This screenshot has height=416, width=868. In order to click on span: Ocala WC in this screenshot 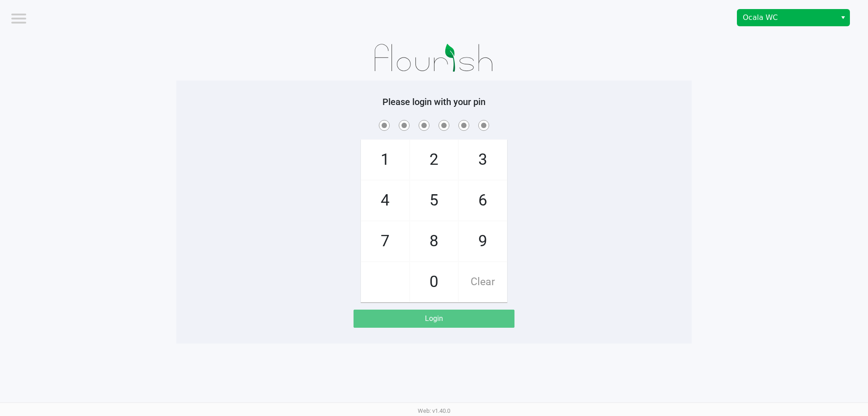, I will do `click(787, 17)`.